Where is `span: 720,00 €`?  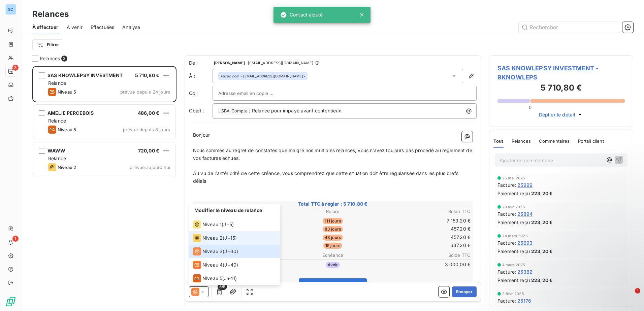
span: 720,00 € is located at coordinates (149, 151).